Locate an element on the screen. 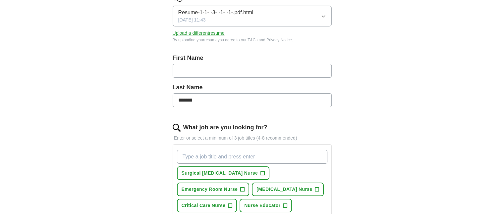 The height and width of the screenshot is (214, 504). label: First Name is located at coordinates (252, 58).